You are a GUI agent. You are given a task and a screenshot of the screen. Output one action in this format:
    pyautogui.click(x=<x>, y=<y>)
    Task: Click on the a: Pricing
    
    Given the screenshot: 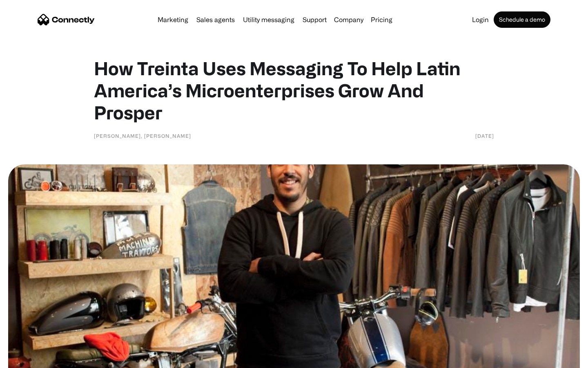 What is the action you would take?
    pyautogui.click(x=381, y=19)
    